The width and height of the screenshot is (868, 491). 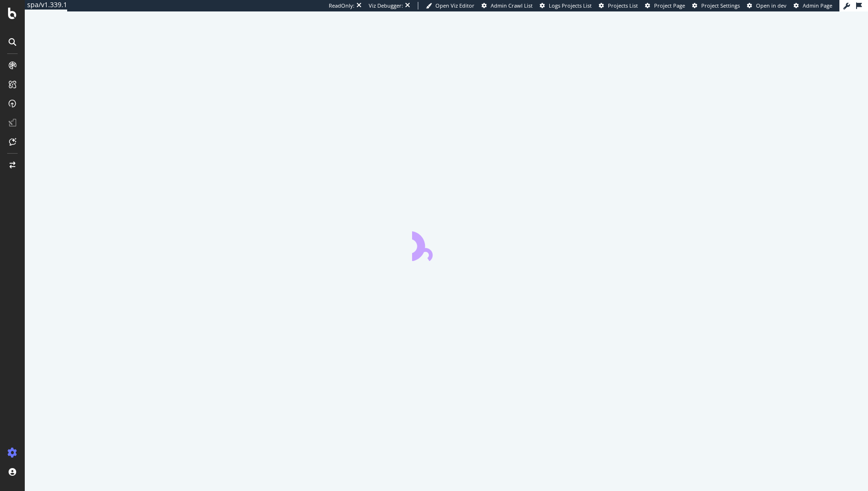 I want to click on span: Open Viz Editor, so click(x=455, y=5).